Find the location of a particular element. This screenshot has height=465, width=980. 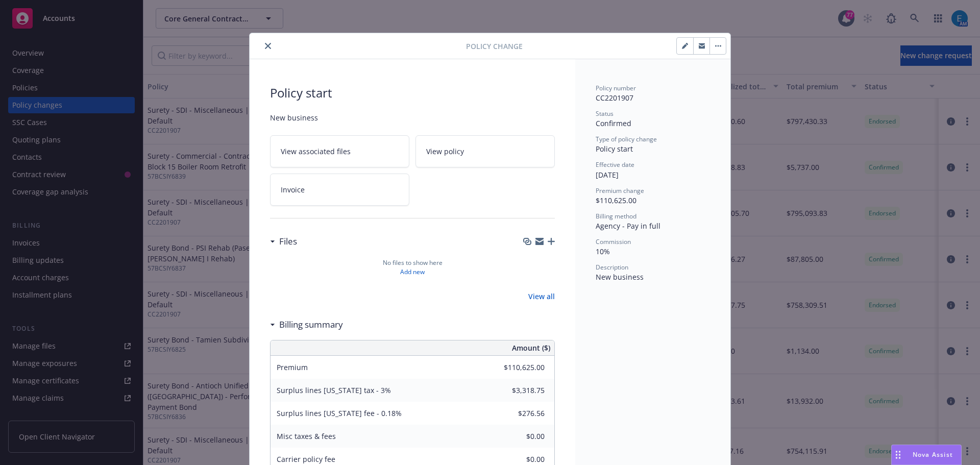

span: Billing method is located at coordinates (616, 216).